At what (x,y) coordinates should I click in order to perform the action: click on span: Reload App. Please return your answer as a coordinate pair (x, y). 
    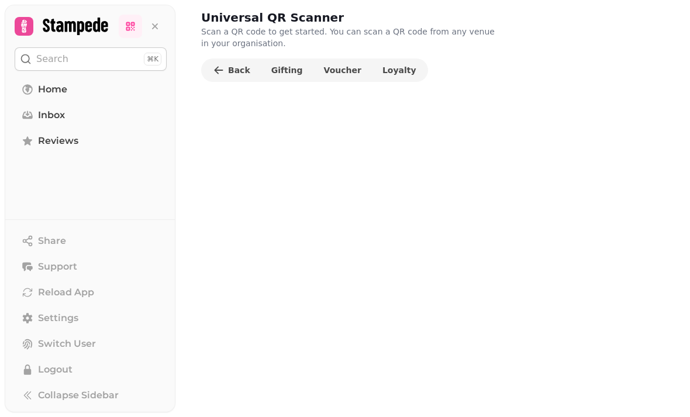
    Looking at the image, I should click on (66, 292).